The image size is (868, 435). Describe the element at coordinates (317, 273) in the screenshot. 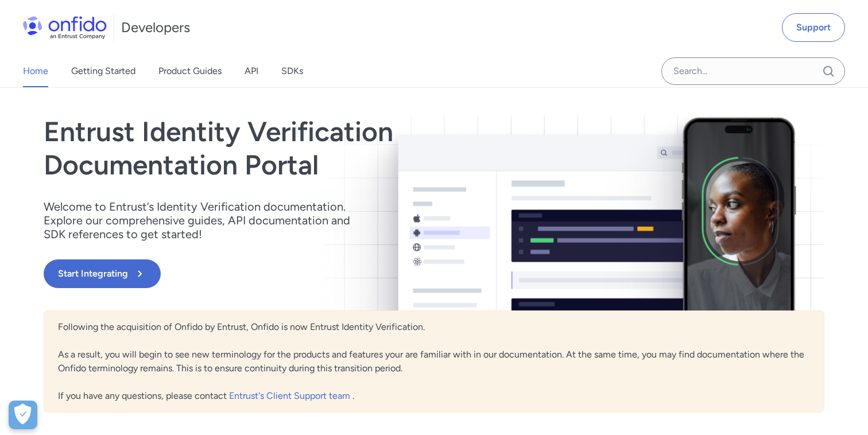

I see `a: Start Integrating` at that location.